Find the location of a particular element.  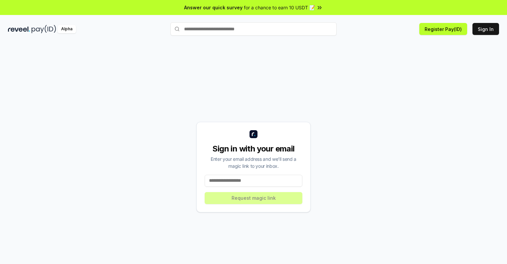

div: Sign in with your email is located at coordinates (254, 149).